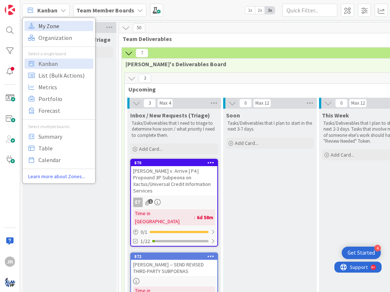 The width and height of the screenshot is (390, 292). I want to click on div: JH, so click(10, 261).